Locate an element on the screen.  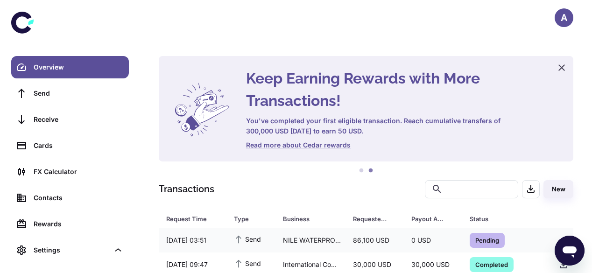
span: Status is located at coordinates (505, 219).